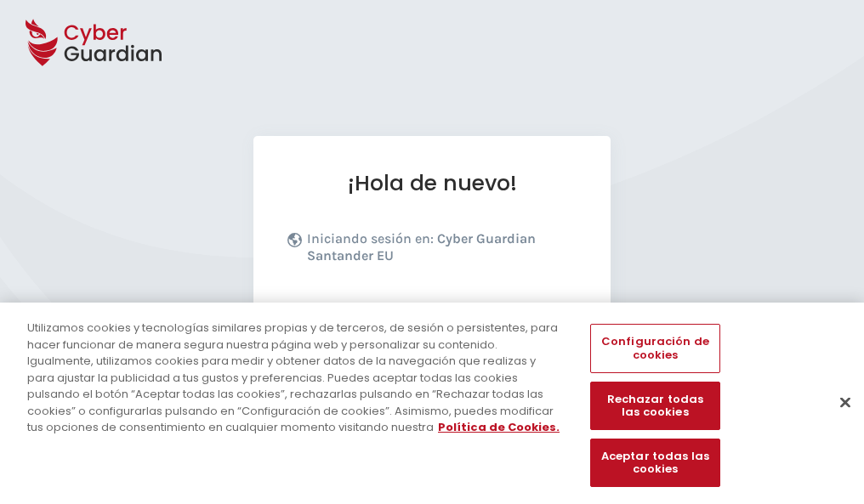 The width and height of the screenshot is (864, 504). Describe the element at coordinates (655, 348) in the screenshot. I see `button: Configuración de cookies, Abre el cuadro de diálogo del centro de preferencias.` at that location.